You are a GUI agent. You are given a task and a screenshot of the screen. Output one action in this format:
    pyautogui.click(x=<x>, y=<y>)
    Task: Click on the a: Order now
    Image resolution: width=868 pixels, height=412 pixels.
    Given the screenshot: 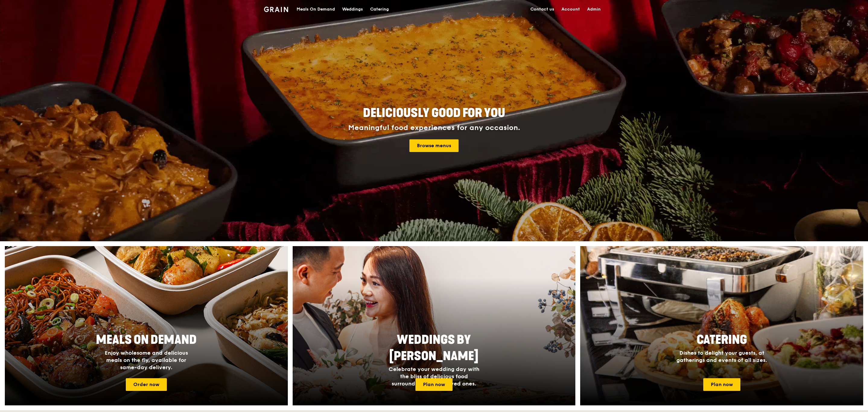 What is the action you would take?
    pyautogui.click(x=146, y=385)
    